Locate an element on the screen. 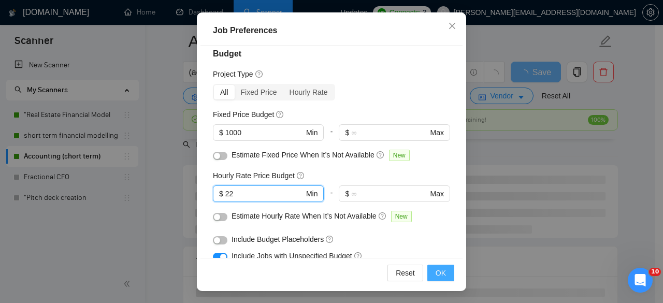 This screenshot has width=663, height=303. span: Include Budget Placeholders is located at coordinates (278, 239).